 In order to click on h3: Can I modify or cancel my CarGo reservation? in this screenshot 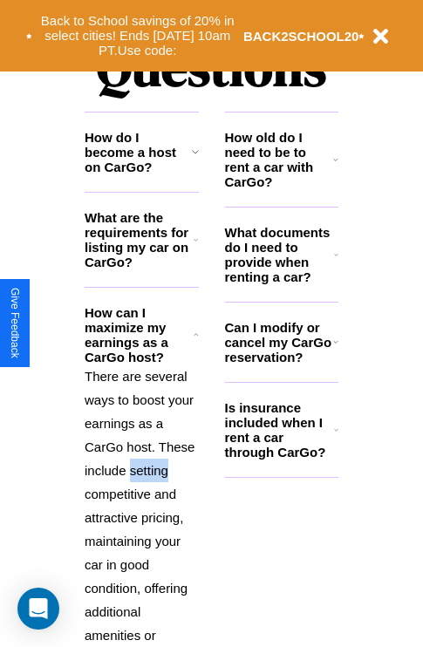, I will do `click(279, 342)`.